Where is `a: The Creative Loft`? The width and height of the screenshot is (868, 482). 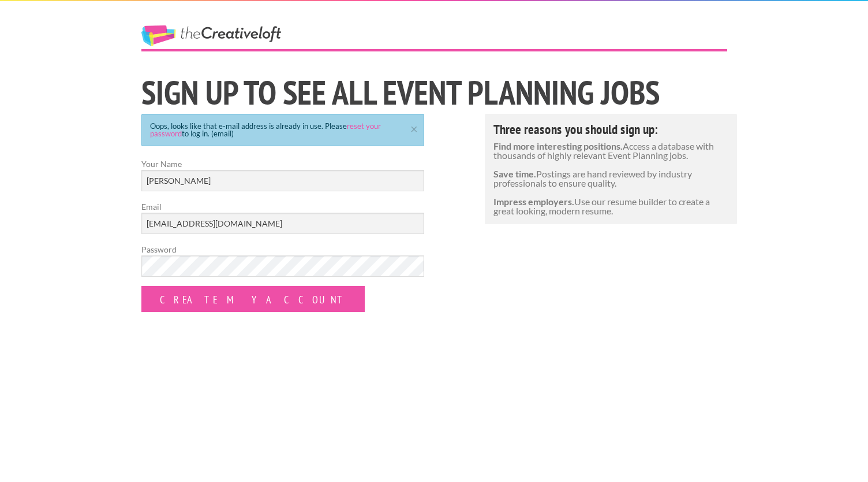
a: The Creative Loft is located at coordinates (212, 36).